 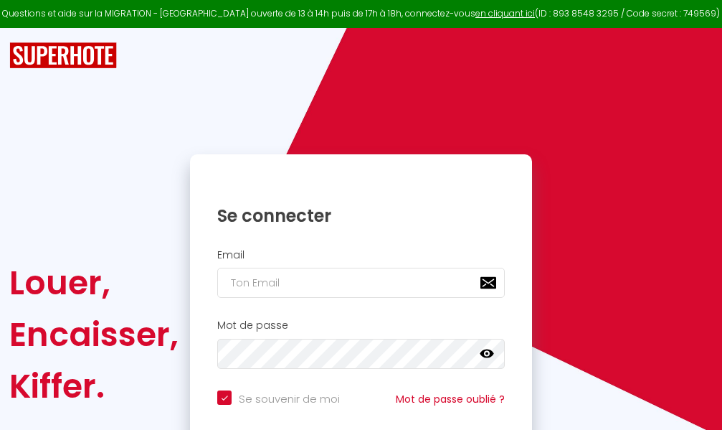 I want to click on h2: Email, so click(x=361, y=255).